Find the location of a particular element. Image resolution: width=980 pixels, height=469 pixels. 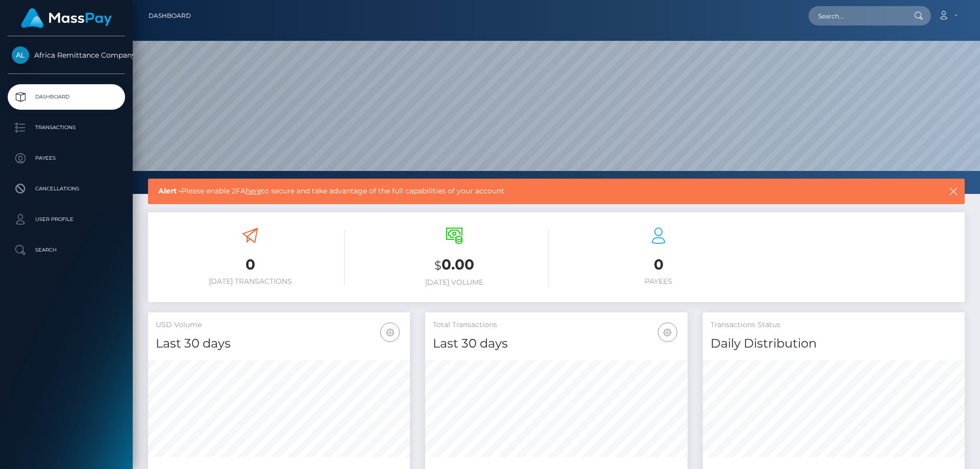

h4: Daily Distribution is located at coordinates (834, 343).